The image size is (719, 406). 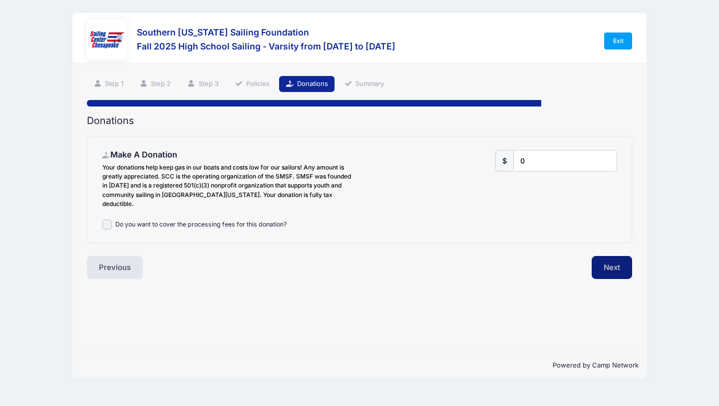 I want to click on a: Step 2, so click(x=155, y=84).